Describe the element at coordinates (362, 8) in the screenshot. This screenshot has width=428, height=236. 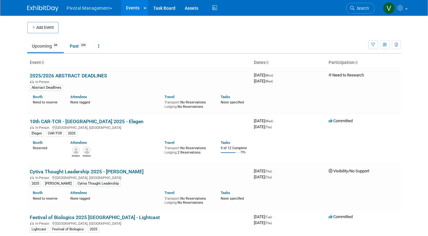
I see `span: Search` at that location.